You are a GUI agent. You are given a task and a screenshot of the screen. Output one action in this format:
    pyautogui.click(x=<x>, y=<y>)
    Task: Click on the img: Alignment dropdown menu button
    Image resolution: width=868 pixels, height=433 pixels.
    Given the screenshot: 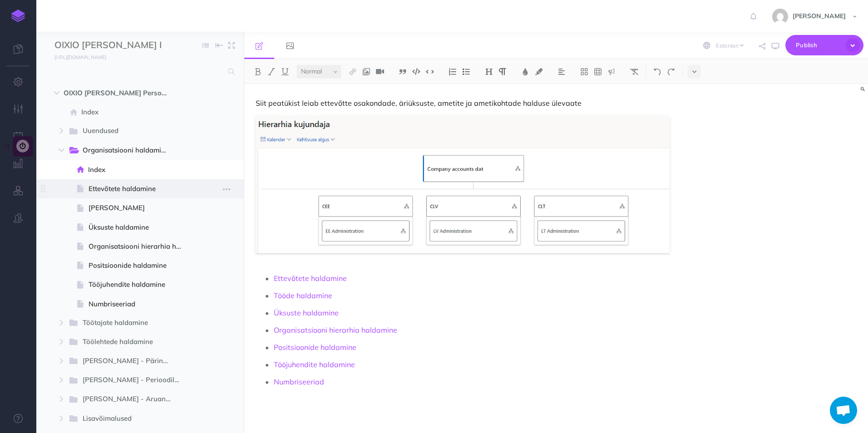 What is the action you would take?
    pyautogui.click(x=562, y=72)
    